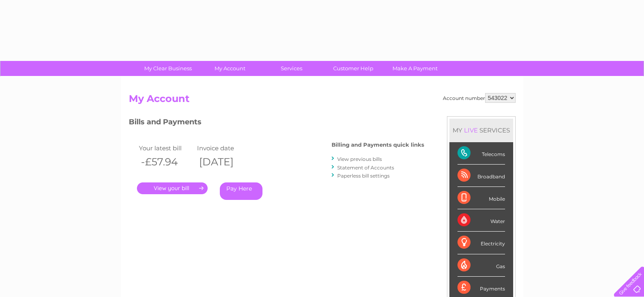 Image resolution: width=644 pixels, height=297 pixels. I want to click on div: Mobile, so click(481, 198).